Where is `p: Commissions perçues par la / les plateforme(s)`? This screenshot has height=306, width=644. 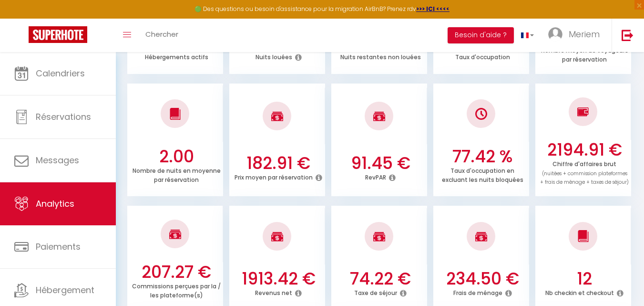 p: Commissions perçues par la / les plateforme(s) is located at coordinates (176, 289).